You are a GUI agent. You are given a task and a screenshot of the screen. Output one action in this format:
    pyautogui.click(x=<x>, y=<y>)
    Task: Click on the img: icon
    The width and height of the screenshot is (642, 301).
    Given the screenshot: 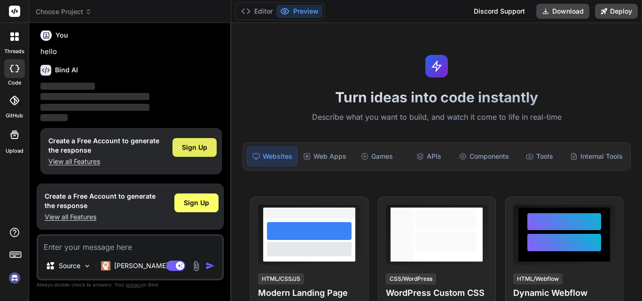 What is the action you would take?
    pyautogui.click(x=210, y=266)
    